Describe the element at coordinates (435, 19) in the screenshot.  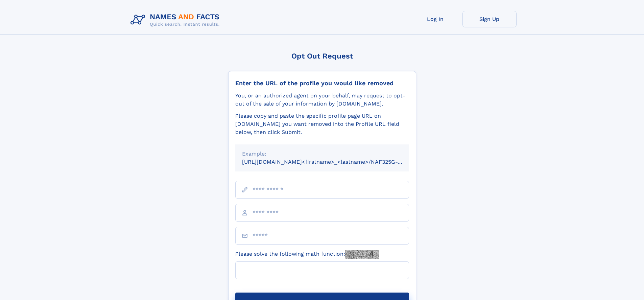
I see `a: Log In` at that location.